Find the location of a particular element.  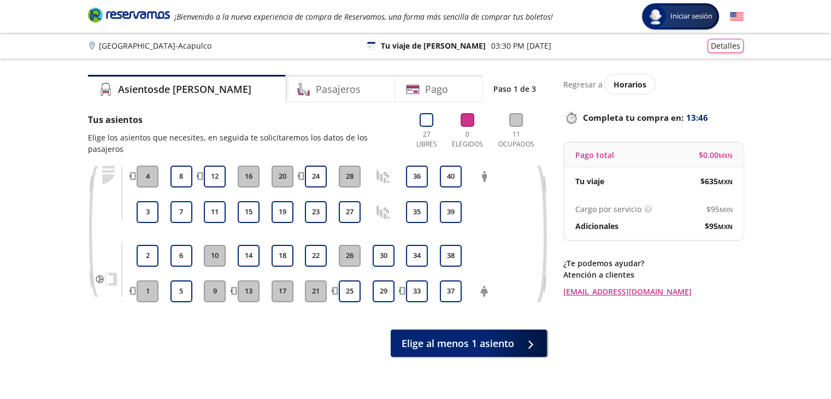

span: Iniciar sesión is located at coordinates (692, 16).